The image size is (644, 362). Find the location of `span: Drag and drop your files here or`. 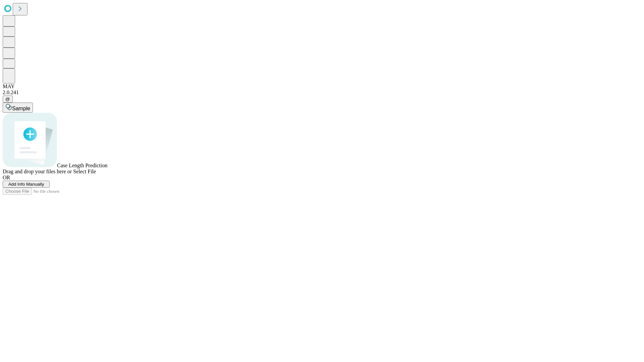

span: Drag and drop your files here or is located at coordinates (37, 171).